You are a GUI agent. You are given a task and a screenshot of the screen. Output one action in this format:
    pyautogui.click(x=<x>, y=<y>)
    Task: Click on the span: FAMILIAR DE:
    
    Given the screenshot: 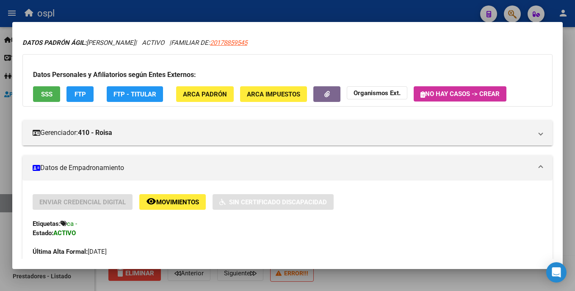 What is the action you would take?
    pyautogui.click(x=209, y=43)
    